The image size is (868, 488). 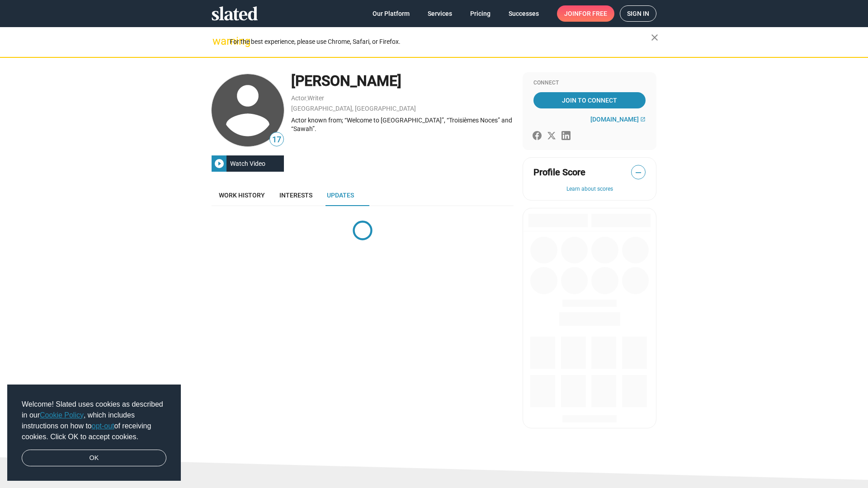 What do you see at coordinates (391, 14) in the screenshot?
I see `span: Our Platform` at bounding box center [391, 14].